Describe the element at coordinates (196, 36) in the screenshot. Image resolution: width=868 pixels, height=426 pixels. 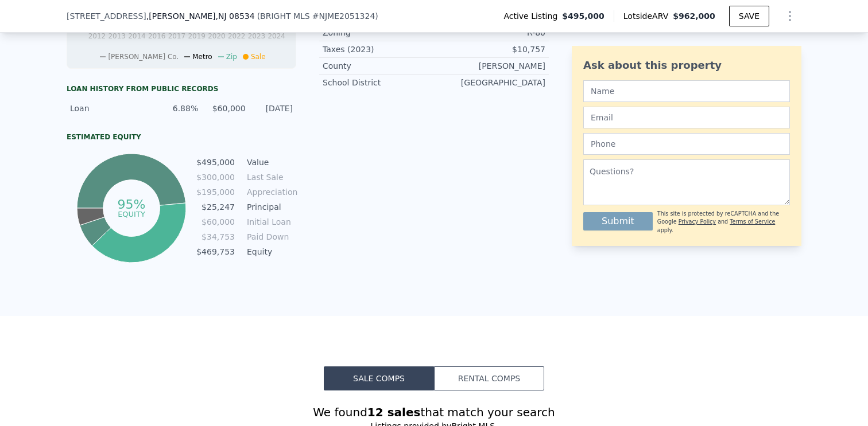
I see `tspan: 2019` at that location.